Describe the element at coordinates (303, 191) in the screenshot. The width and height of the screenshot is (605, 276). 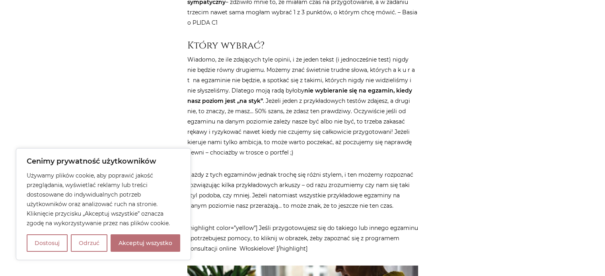
I see `p: Każdy z tych egzaminów jednak trochę się różni stylem, i ten możemy rozpoznać rozwiązując kilka p...` at that location.